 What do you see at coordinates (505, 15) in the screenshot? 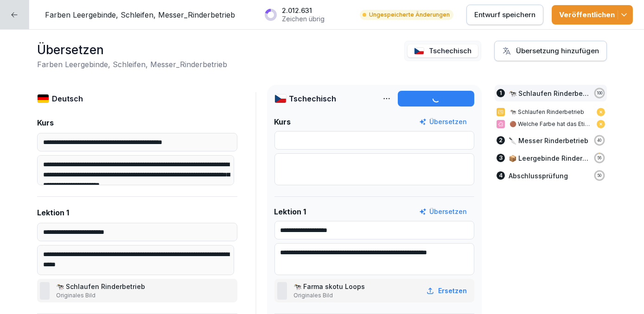
I see `p: Entwurf speichern` at bounding box center [505, 15].